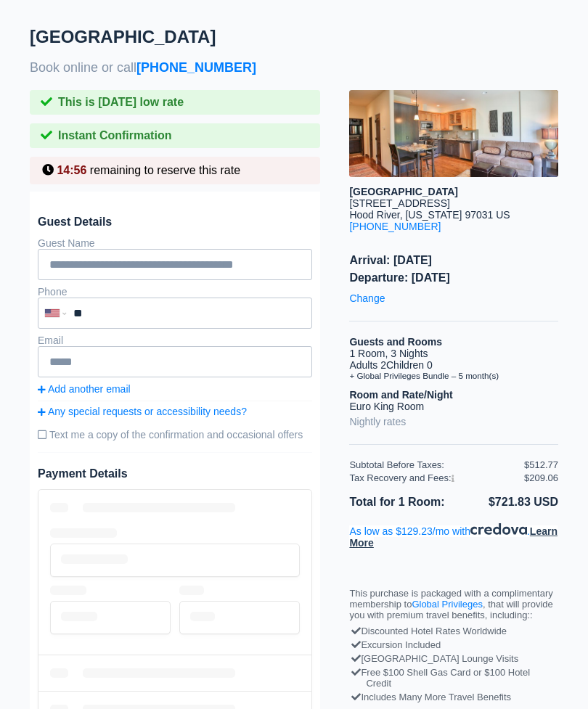 The height and width of the screenshot is (709, 588). What do you see at coordinates (436, 478) in the screenshot?
I see `div: Tax Recovery and Fees:` at bounding box center [436, 478].